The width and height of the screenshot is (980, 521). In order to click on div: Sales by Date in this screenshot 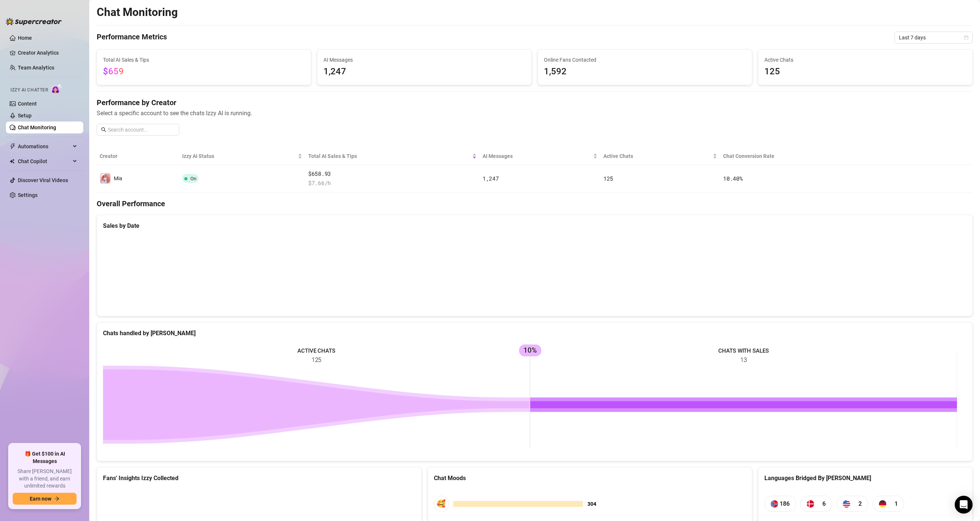, I will do `click(535, 226)`.